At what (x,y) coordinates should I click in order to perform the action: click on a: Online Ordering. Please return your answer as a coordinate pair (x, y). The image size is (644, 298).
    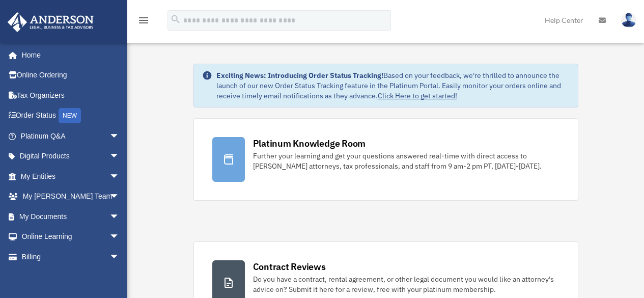
    Looking at the image, I should click on (71, 75).